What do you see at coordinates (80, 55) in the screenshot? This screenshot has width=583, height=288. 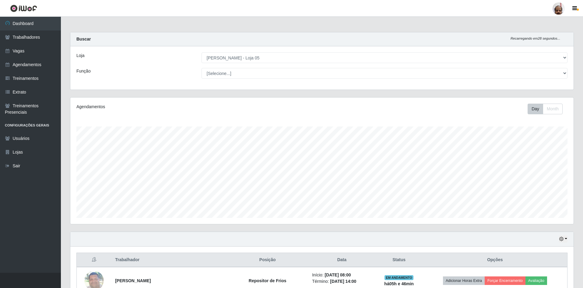 I see `label: Loja` at bounding box center [80, 55].